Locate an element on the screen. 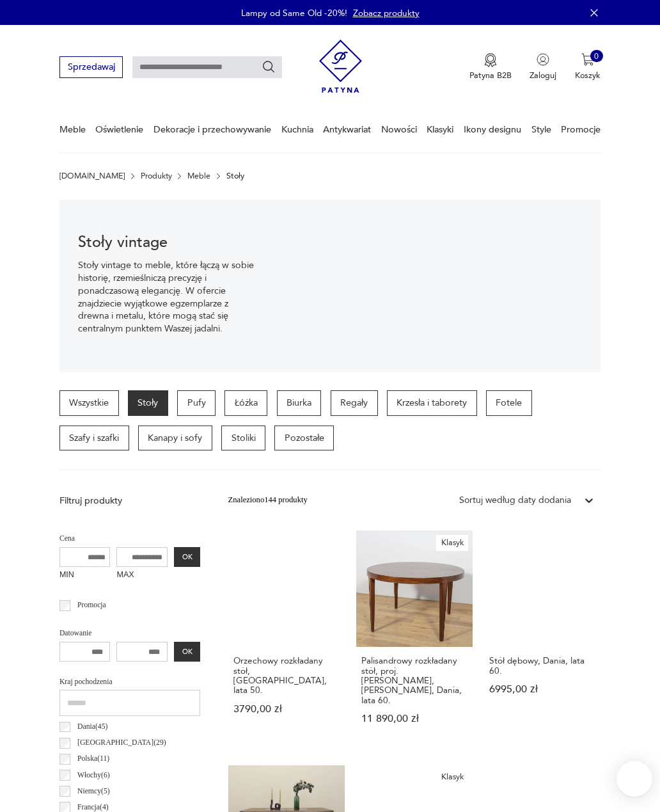 This screenshot has width=660, height=812. a: Style is located at coordinates (540, 129).